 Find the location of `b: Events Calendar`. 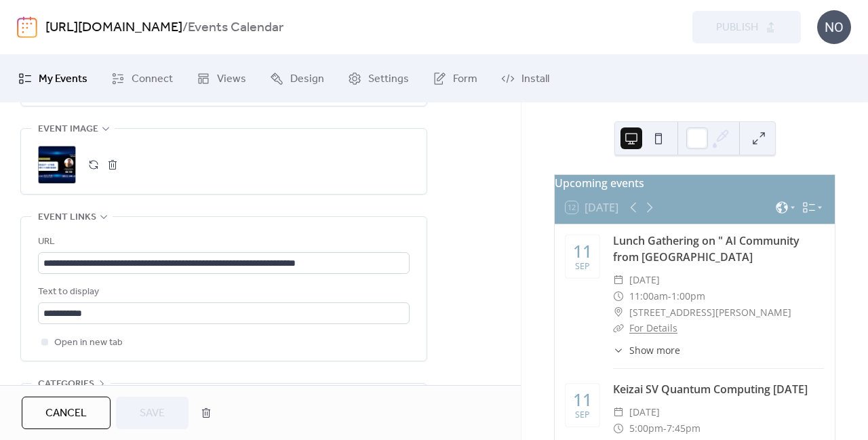

b: Events Calendar is located at coordinates (235, 28).